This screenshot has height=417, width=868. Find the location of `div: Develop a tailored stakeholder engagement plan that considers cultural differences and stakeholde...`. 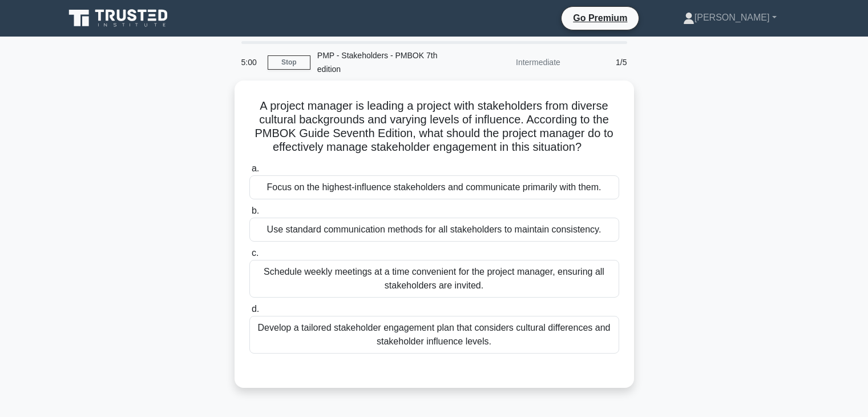

div: Develop a tailored stakeholder engagement plan that considers cultural differences and stakeholde... is located at coordinates (434, 335).